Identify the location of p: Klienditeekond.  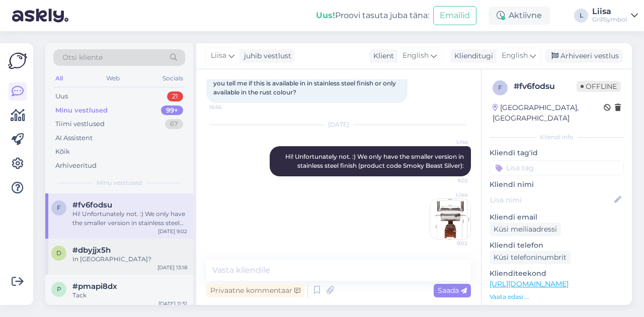
(556, 273).